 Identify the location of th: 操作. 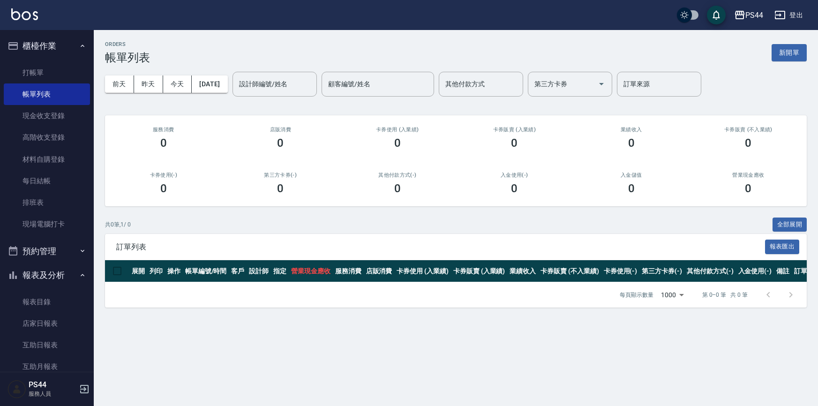
(174, 271).